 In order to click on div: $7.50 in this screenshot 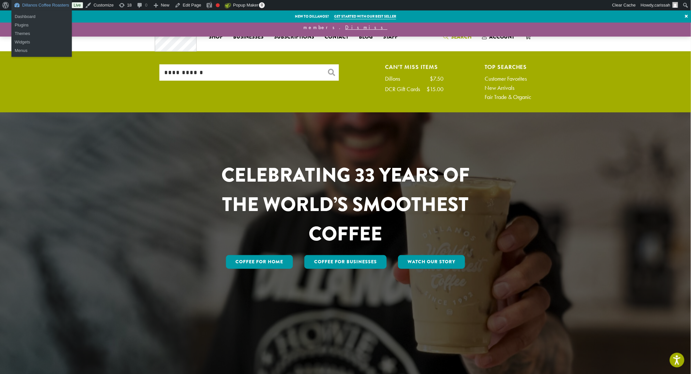, I will do `click(437, 79)`.